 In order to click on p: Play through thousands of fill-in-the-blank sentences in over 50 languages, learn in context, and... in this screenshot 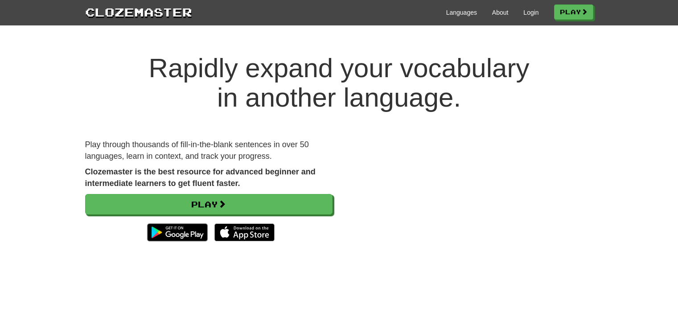, I will do `click(209, 150)`.